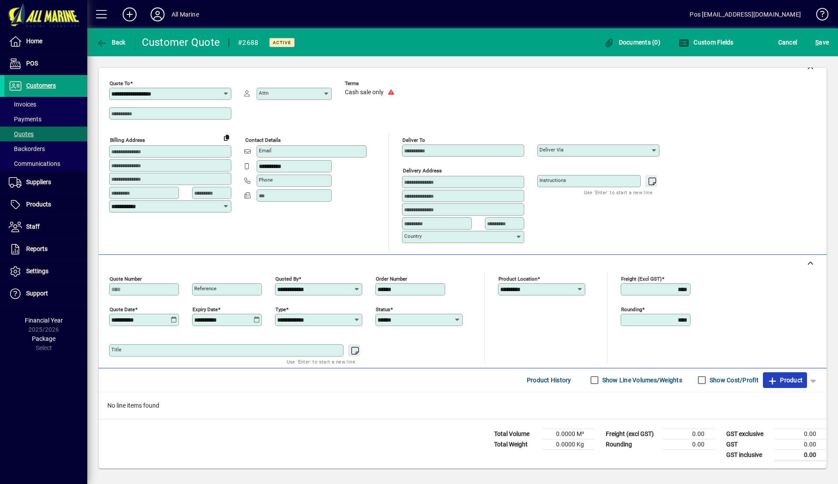  I want to click on a: Settings, so click(46, 271).